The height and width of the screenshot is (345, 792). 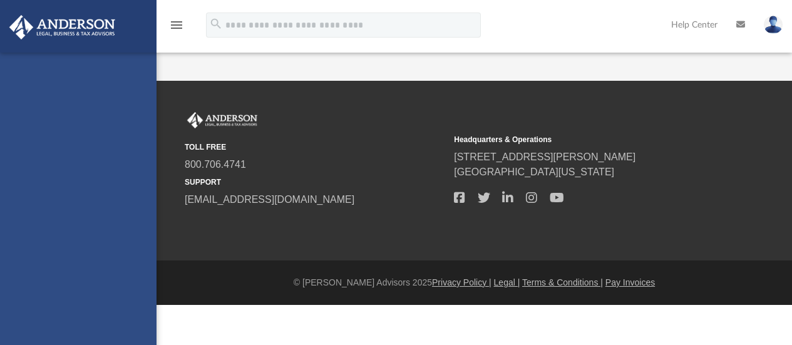 What do you see at coordinates (584, 140) in the screenshot?
I see `small: Headquarters & Operations` at bounding box center [584, 140].